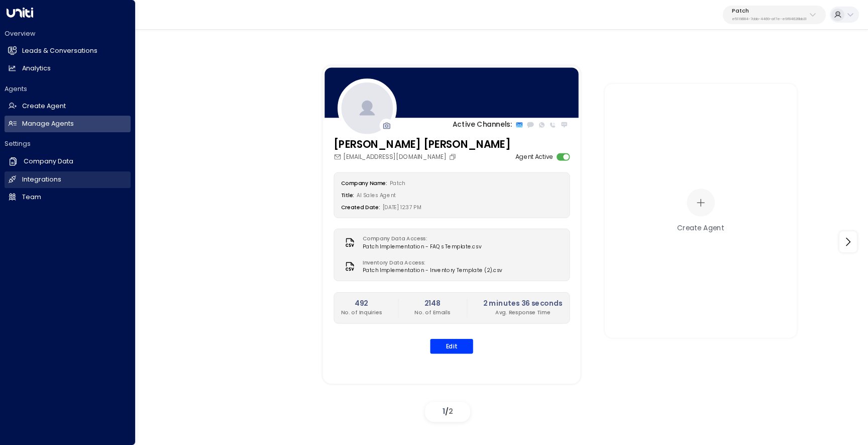  Describe the element at coordinates (451, 346) in the screenshot. I see `button: Edit` at that location.